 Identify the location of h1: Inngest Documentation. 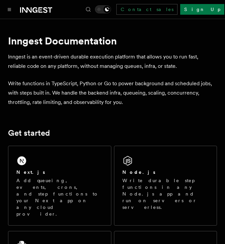
(112, 41).